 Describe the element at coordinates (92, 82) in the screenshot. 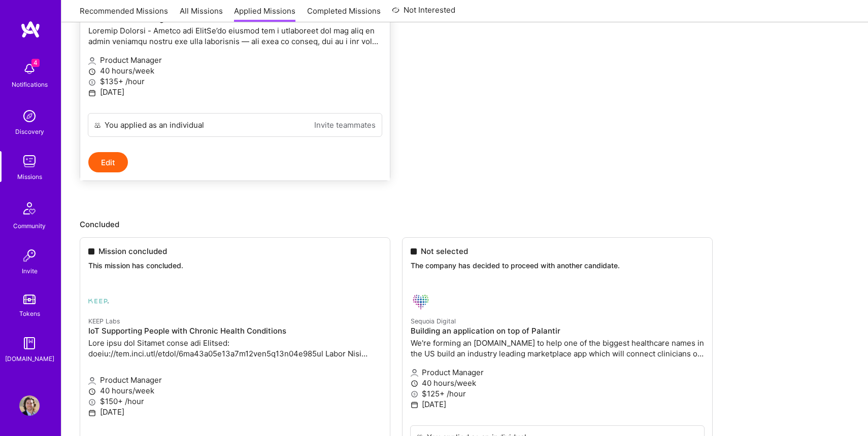

I see `i: icon MoneyGray` at that location.